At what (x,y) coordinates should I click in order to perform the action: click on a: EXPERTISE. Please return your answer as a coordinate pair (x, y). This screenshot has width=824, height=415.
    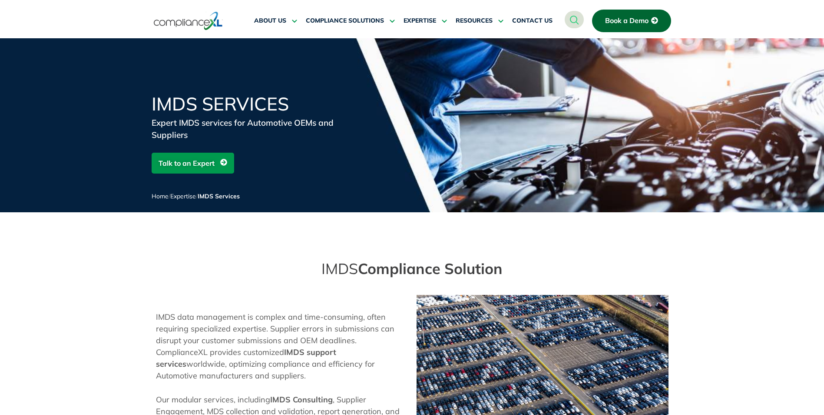
    Looking at the image, I should click on (425, 21).